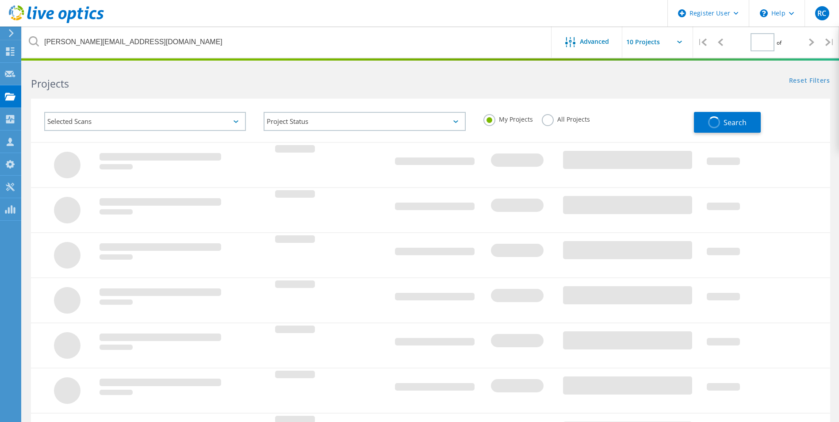 Image resolution: width=839 pixels, height=422 pixels. I want to click on span: RC, so click(821, 13).